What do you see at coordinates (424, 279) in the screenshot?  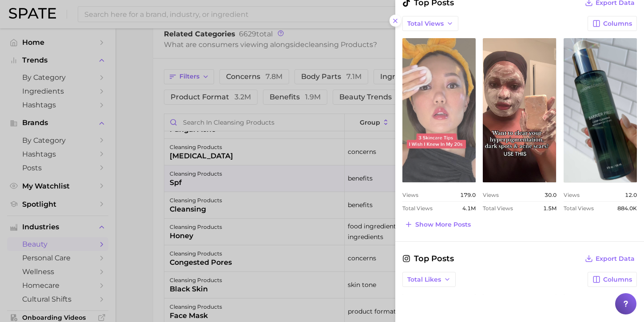 I see `span: Total Likes` at bounding box center [424, 279].